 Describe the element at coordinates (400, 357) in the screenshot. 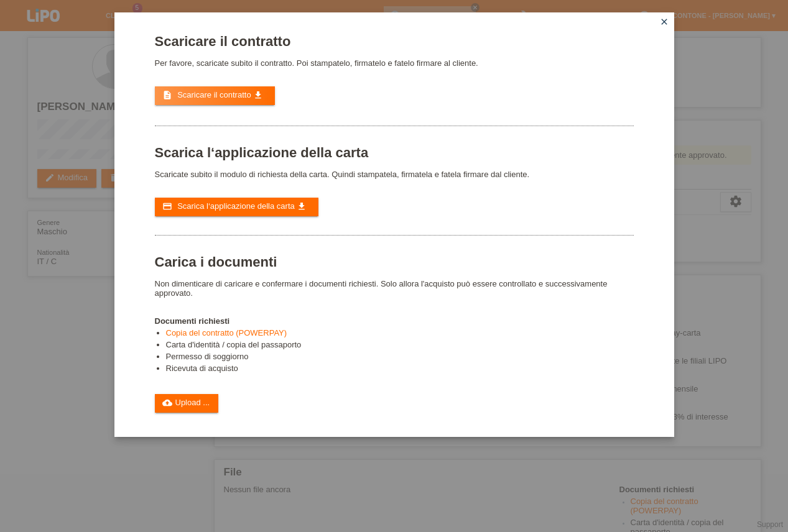

I see `li: Permesso di soggiorno` at that location.